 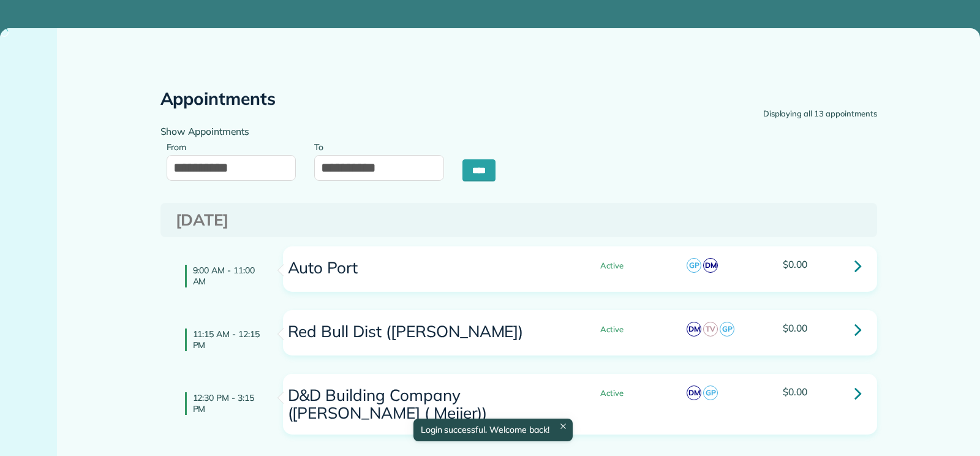 I want to click on label: From, so click(x=179, y=146).